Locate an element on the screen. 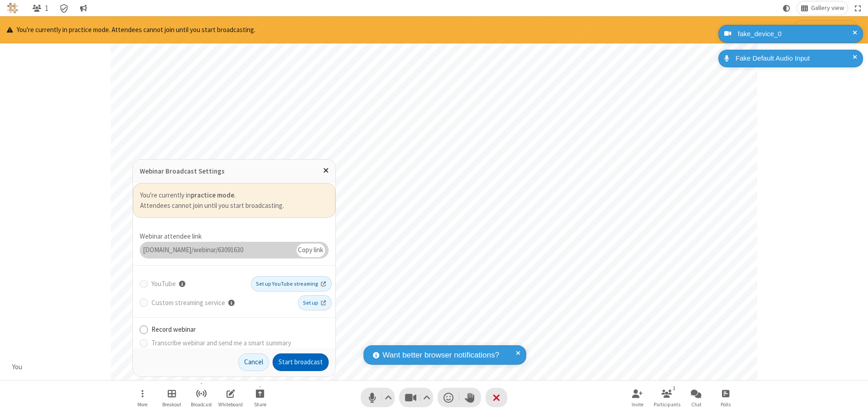  div: Meeting details Encryption enabled is located at coordinates (64, 8).